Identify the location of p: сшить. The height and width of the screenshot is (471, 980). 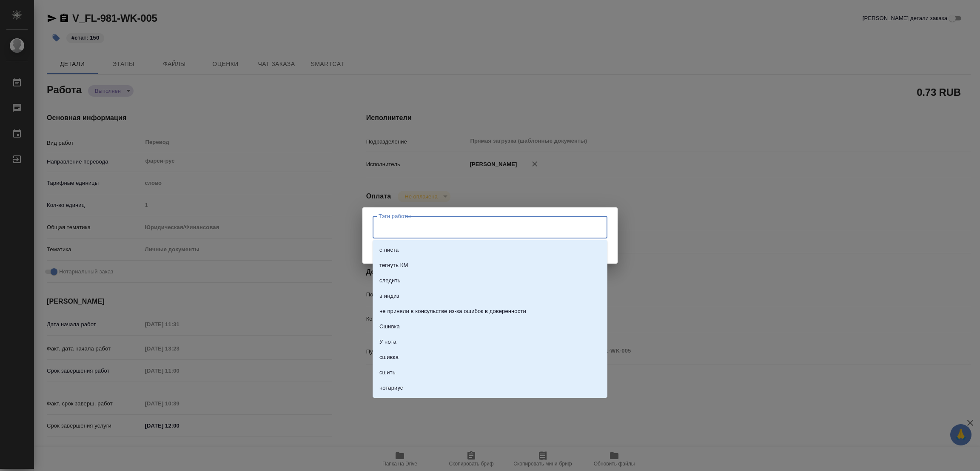
(387, 373).